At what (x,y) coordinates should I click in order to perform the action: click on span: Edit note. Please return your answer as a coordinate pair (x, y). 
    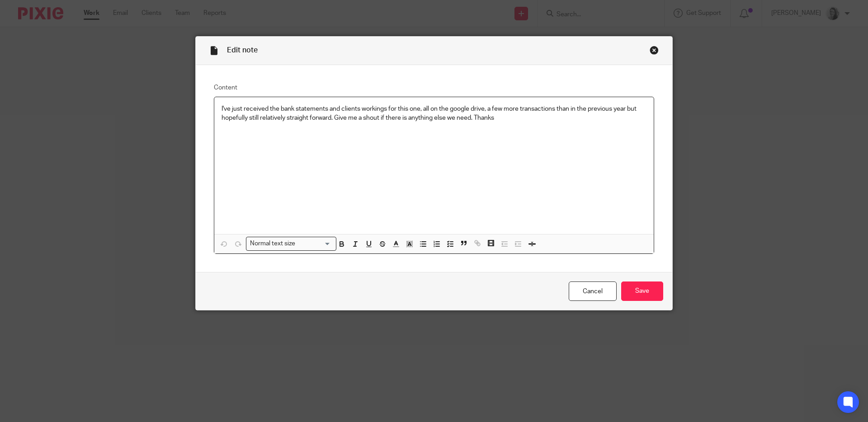
    Looking at the image, I should click on (242, 50).